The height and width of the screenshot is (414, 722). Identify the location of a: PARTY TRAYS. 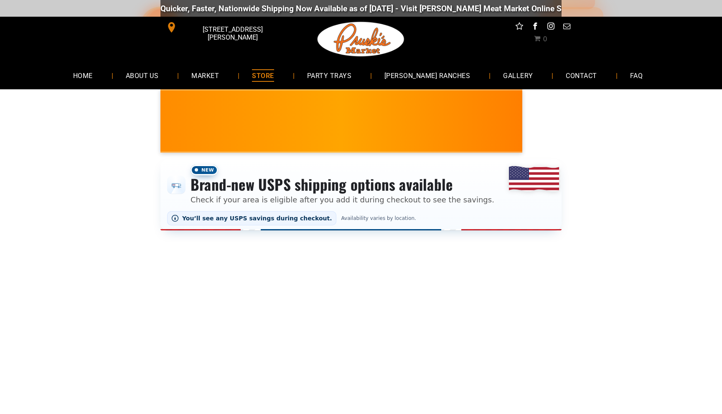
(329, 75).